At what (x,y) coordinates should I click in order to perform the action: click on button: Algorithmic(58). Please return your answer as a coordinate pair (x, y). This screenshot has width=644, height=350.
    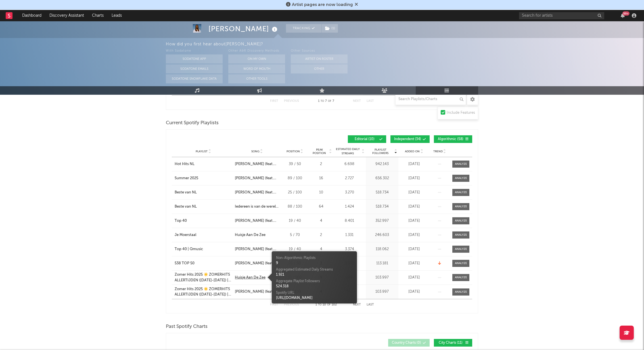
    Looking at the image, I should click on (453, 139).